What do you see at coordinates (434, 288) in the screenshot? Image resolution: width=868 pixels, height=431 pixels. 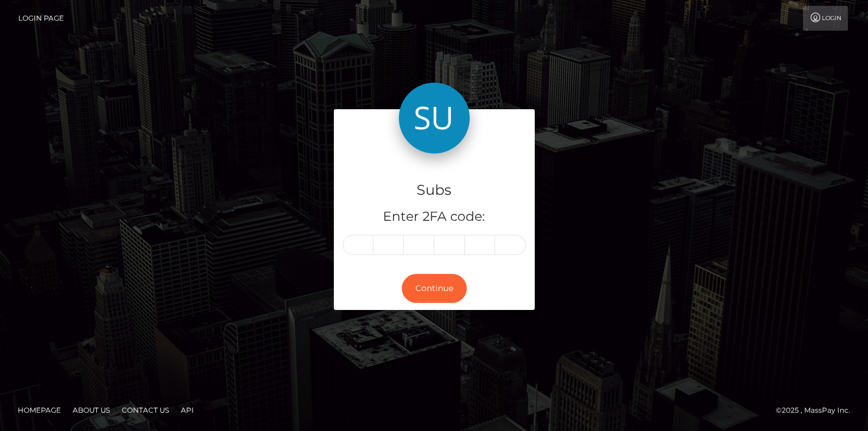 I see `button: Continue` at bounding box center [434, 288].